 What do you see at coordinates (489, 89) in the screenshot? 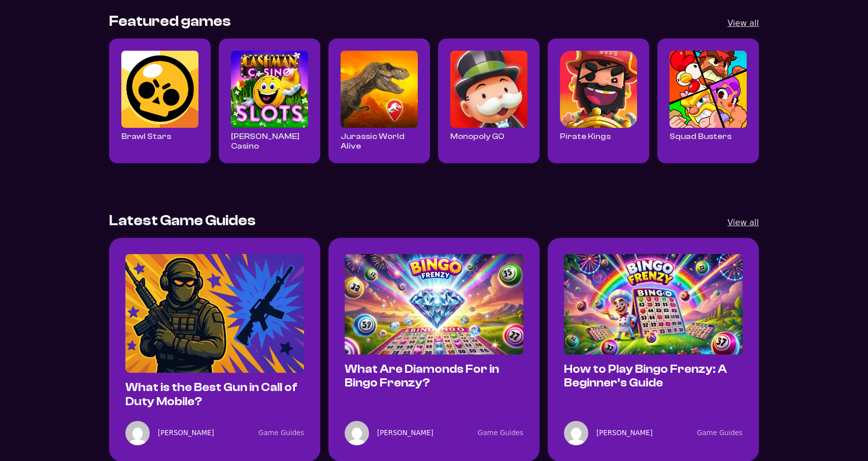
I see `img: MonopolyGo icon` at bounding box center [489, 89].